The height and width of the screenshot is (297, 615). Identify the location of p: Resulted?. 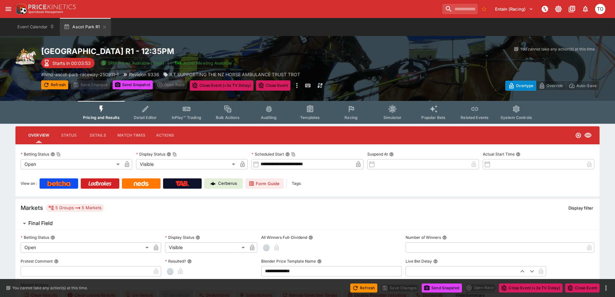
(175, 261).